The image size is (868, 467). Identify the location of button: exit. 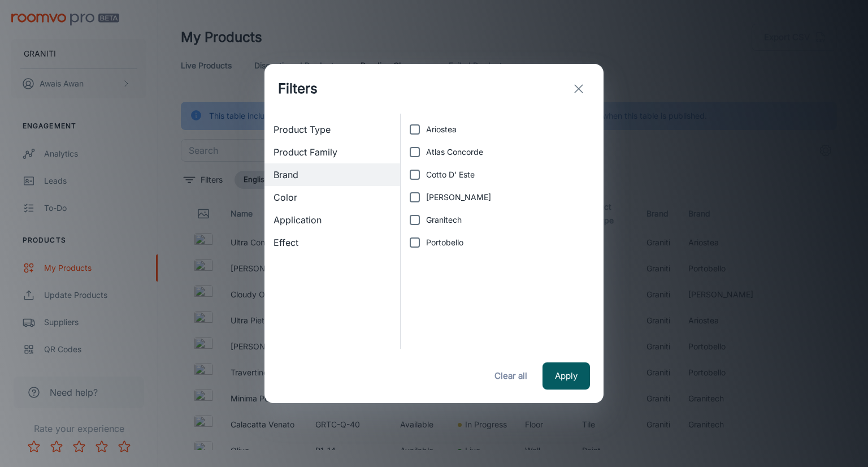
(579, 89).